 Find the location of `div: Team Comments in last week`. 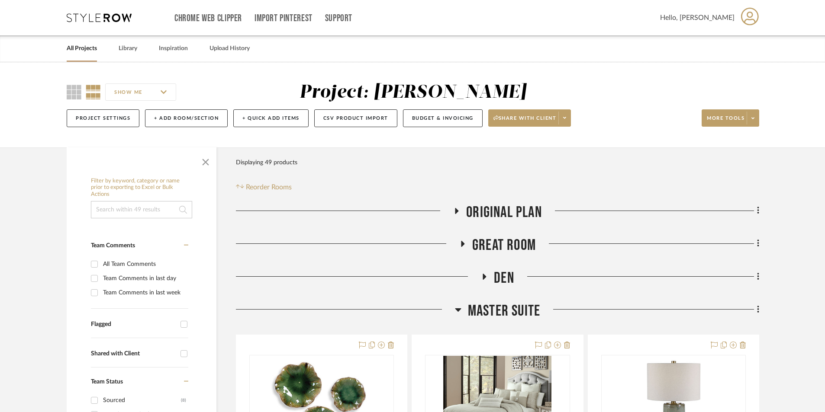

div: Team Comments in last week is located at coordinates (145, 293).